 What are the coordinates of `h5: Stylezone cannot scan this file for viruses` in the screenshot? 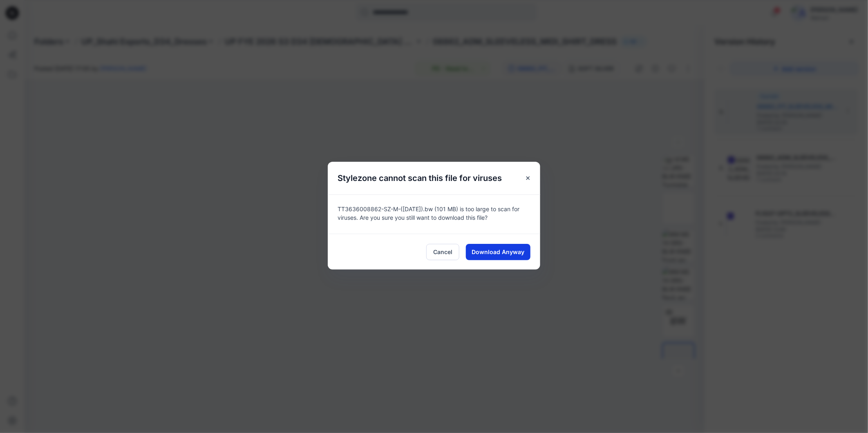 It's located at (420, 178).